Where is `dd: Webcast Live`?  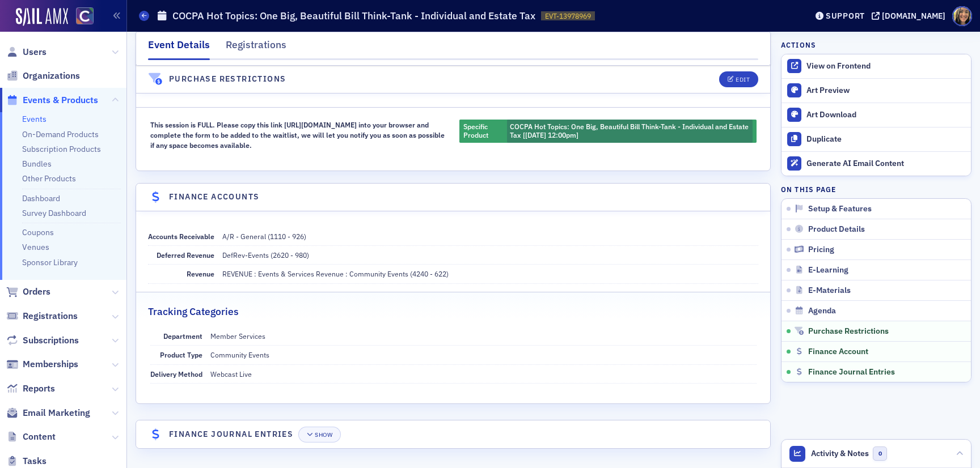
dd: Webcast Live is located at coordinates (483, 374).